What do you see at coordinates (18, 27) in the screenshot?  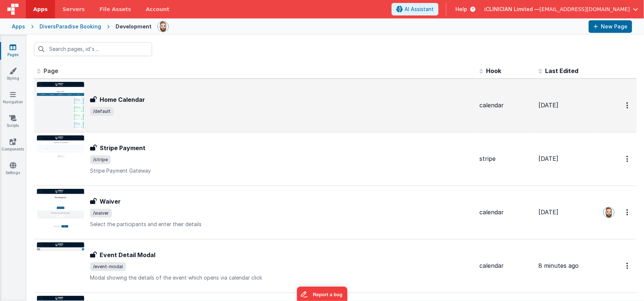 I see `div: Apps` at bounding box center [18, 27].